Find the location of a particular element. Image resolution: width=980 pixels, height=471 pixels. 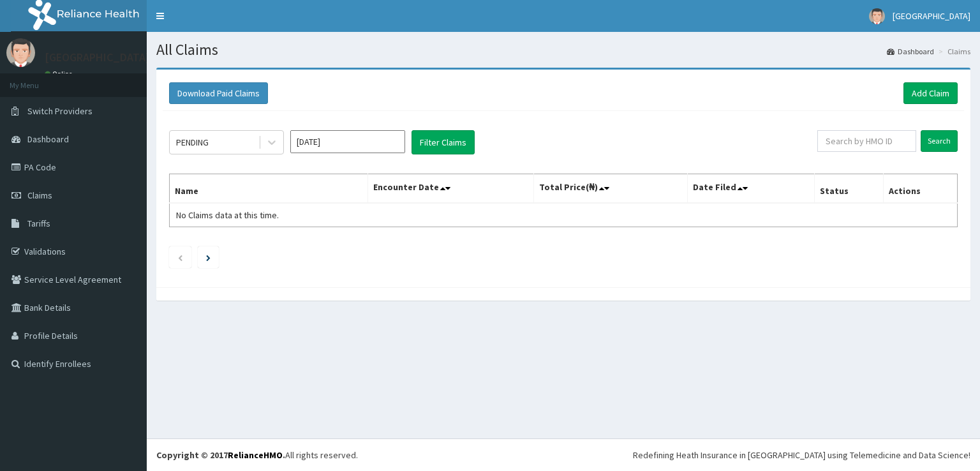

input: Search is located at coordinates (939, 141).